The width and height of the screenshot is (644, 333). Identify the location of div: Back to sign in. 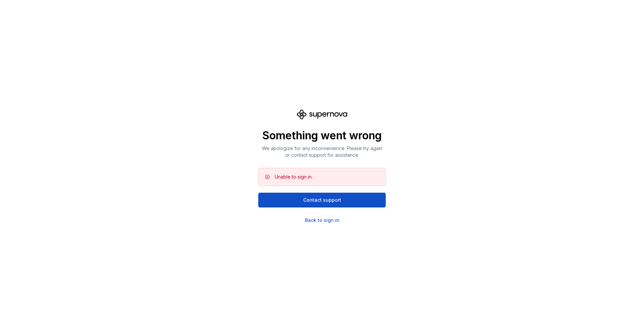
(322, 220).